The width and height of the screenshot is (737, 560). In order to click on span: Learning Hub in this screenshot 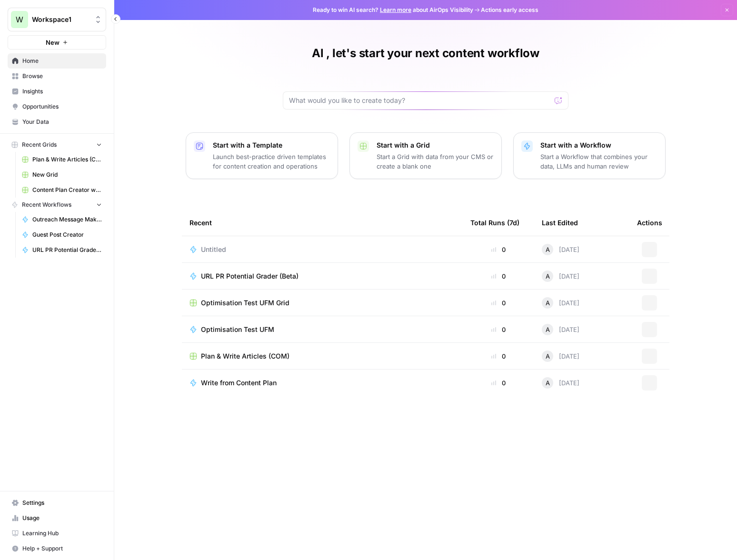, I will do `click(62, 534)`.